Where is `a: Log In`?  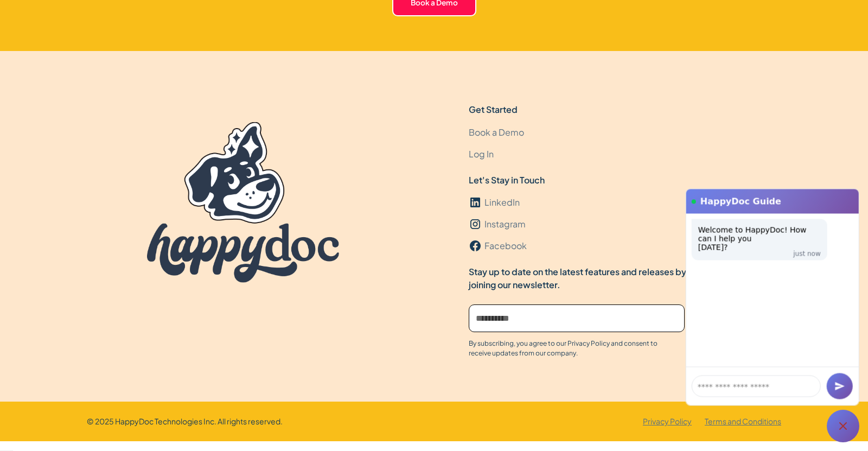 a: Log In is located at coordinates (481, 154).